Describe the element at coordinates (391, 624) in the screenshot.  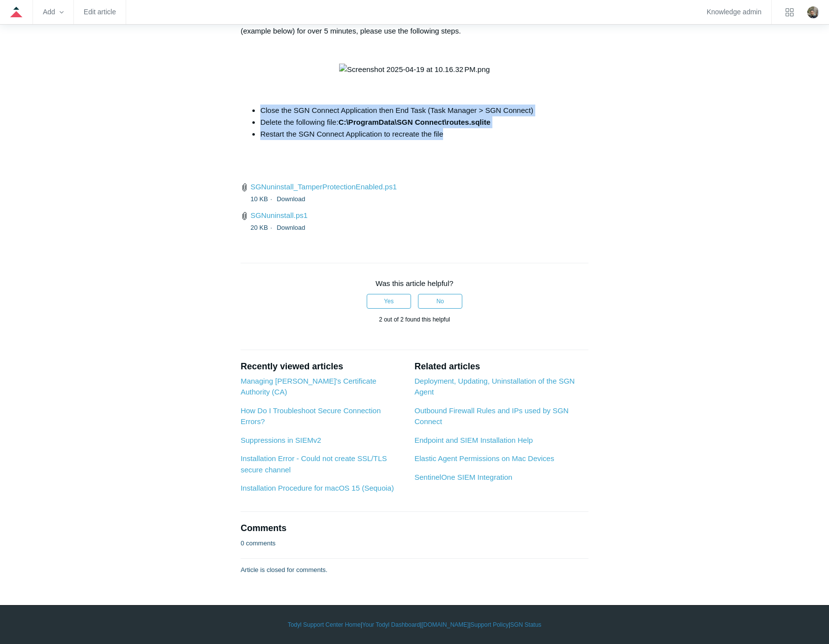
I see `a: Your Todyl Dashboard` at that location.